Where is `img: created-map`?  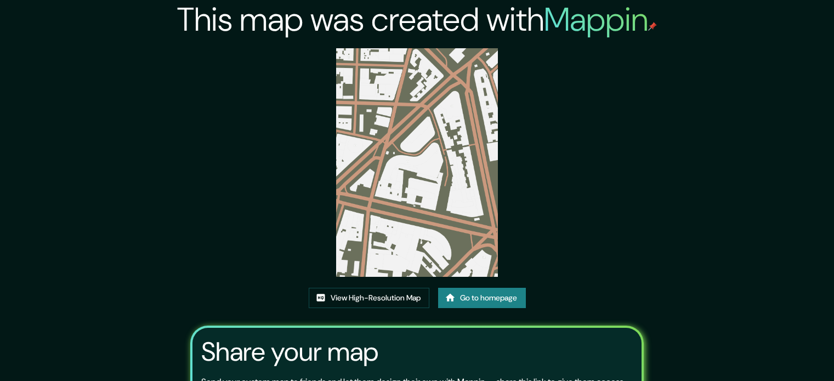 img: created-map is located at coordinates (417, 162).